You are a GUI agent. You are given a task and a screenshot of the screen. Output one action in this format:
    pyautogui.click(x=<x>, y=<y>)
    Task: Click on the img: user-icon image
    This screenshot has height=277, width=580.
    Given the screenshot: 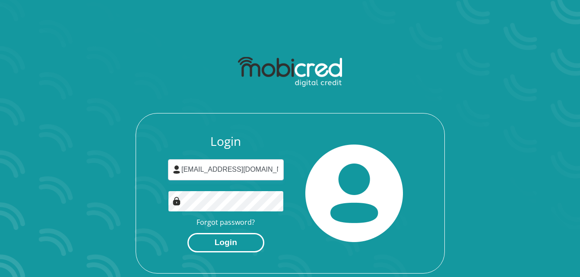 What is the action you would take?
    pyautogui.click(x=177, y=170)
    